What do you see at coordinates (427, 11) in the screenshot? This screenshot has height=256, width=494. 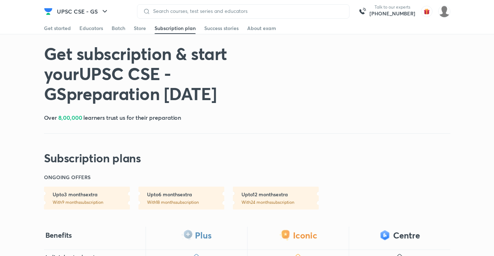 I see `img: avatar` at bounding box center [427, 11].